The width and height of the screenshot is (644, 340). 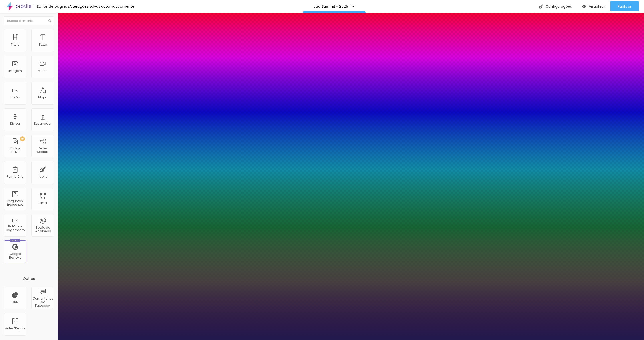 What do you see at coordinates (43, 203) in the screenshot?
I see `div: Timer` at bounding box center [43, 203].